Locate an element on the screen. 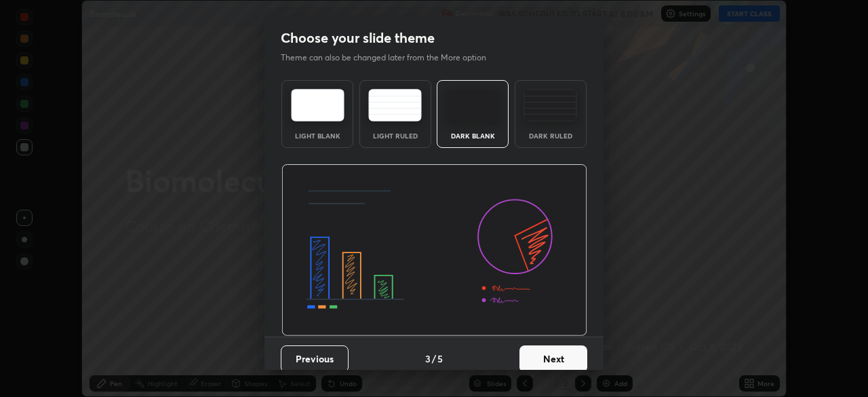 This screenshot has width=868, height=397. div: Light Ruled is located at coordinates (395, 135).